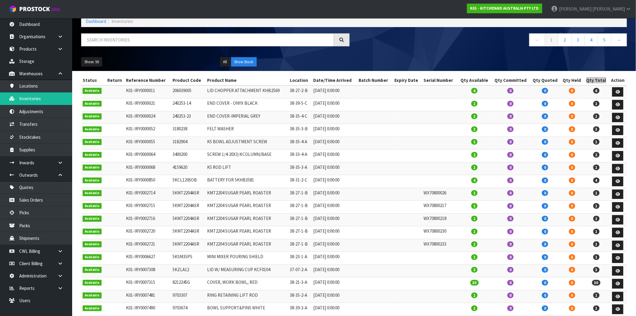 The width and height of the screenshot is (636, 316). Describe the element at coordinates (505, 8) in the screenshot. I see `strong: K01 - KITCHENAID AUSTRALIA PTY LTD` at that location.